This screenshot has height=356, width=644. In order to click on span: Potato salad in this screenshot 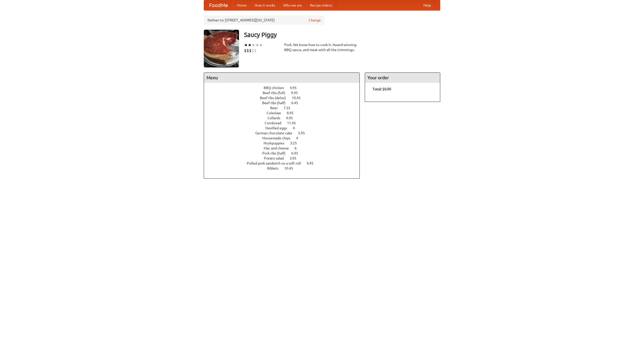, I will do `click(276, 158)`.